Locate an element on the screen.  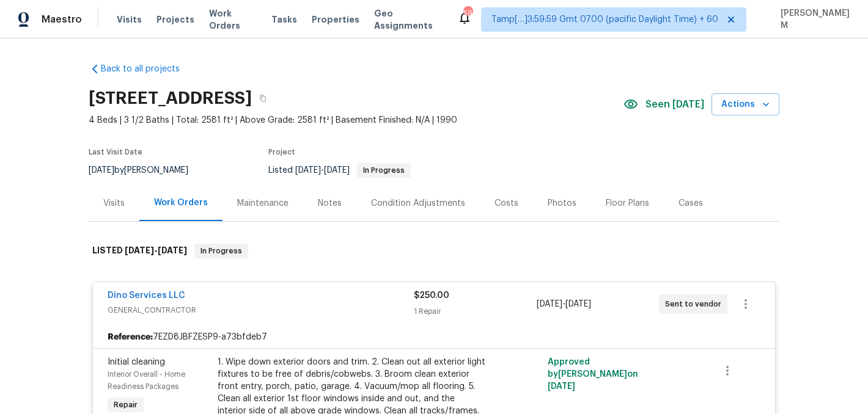
span: Listed is located at coordinates (339, 171).